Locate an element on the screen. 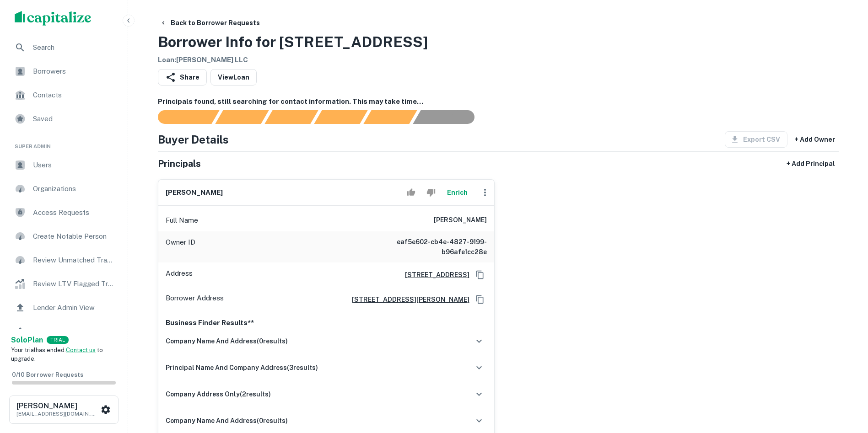  div: Saved is located at coordinates (64, 119).